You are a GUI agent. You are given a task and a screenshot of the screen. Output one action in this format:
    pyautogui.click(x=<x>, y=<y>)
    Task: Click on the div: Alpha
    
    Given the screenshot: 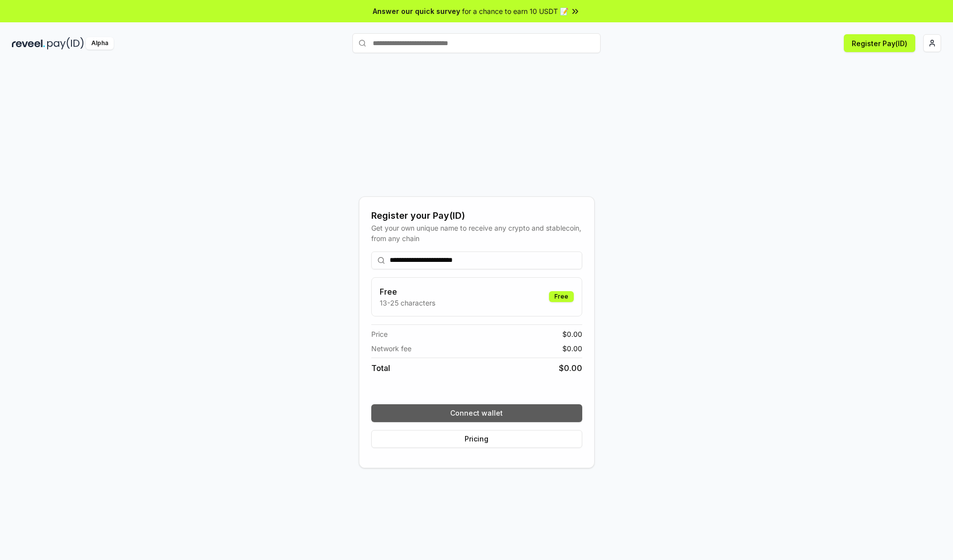 What is the action you would take?
    pyautogui.click(x=100, y=43)
    